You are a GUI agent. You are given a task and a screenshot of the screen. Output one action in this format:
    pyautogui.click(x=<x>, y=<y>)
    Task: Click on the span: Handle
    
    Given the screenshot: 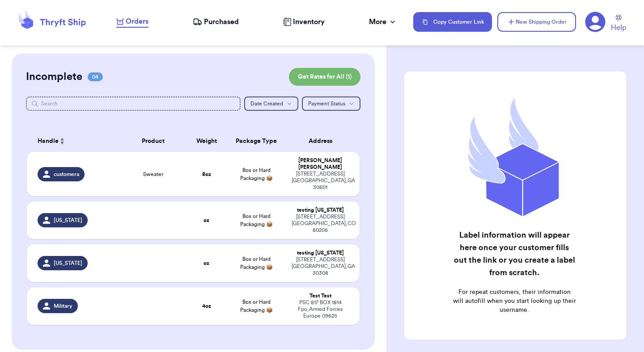 What is the action you would take?
    pyautogui.click(x=48, y=141)
    